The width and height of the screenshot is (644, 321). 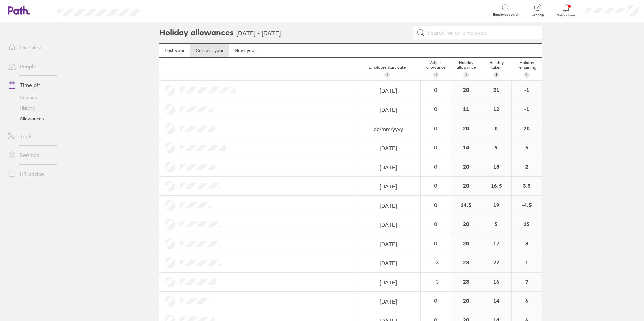 I want to click on div: Holiday allowance, so click(x=466, y=69).